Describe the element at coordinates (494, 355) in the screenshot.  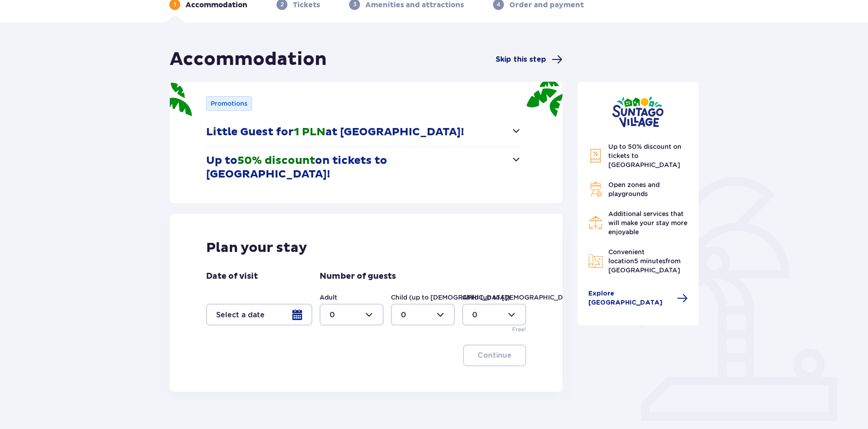
I see `font: Continue` at that location.